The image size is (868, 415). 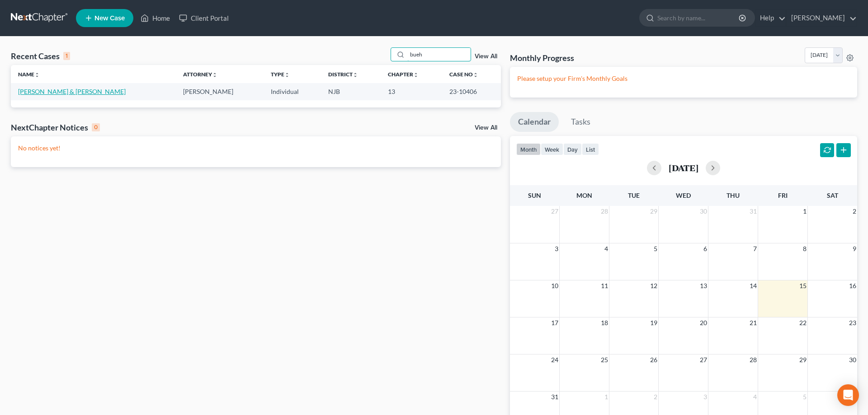 I want to click on button: list, so click(x=591, y=149).